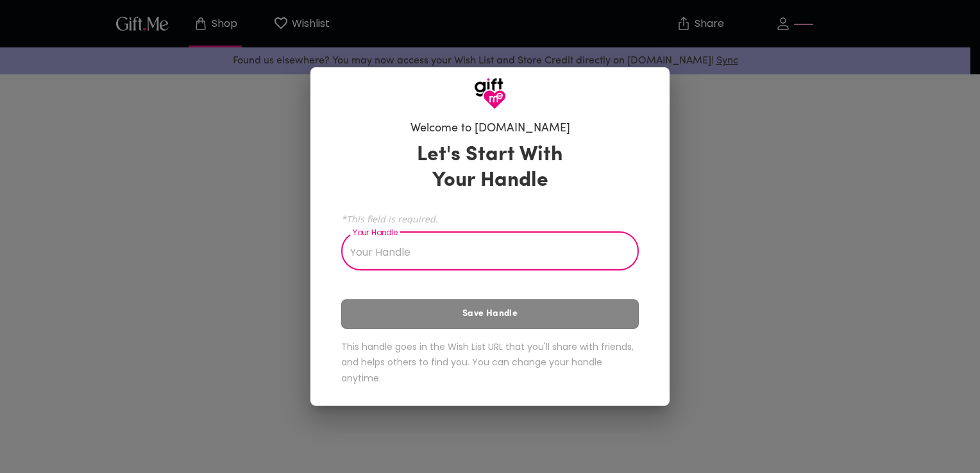 The height and width of the screenshot is (473, 980). I want to click on input: Your Handle, so click(483, 253).